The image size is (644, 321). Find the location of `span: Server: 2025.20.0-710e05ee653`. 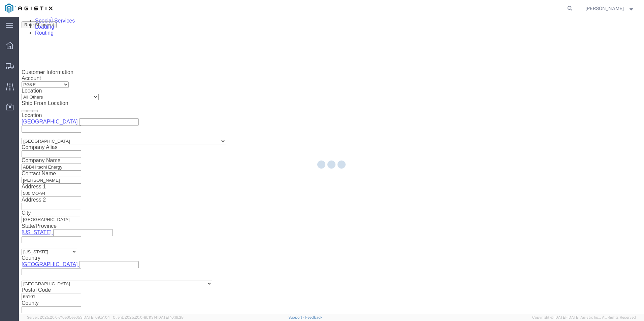

span: Server: 2025.20.0-710e05ee653 is located at coordinates (68, 317).